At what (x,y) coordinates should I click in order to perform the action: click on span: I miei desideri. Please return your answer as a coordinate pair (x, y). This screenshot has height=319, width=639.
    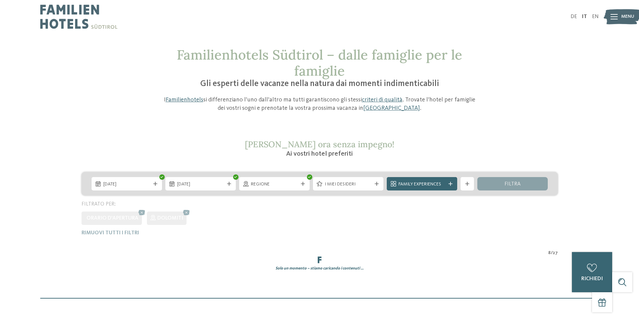
    Looking at the image, I should click on (348, 185).